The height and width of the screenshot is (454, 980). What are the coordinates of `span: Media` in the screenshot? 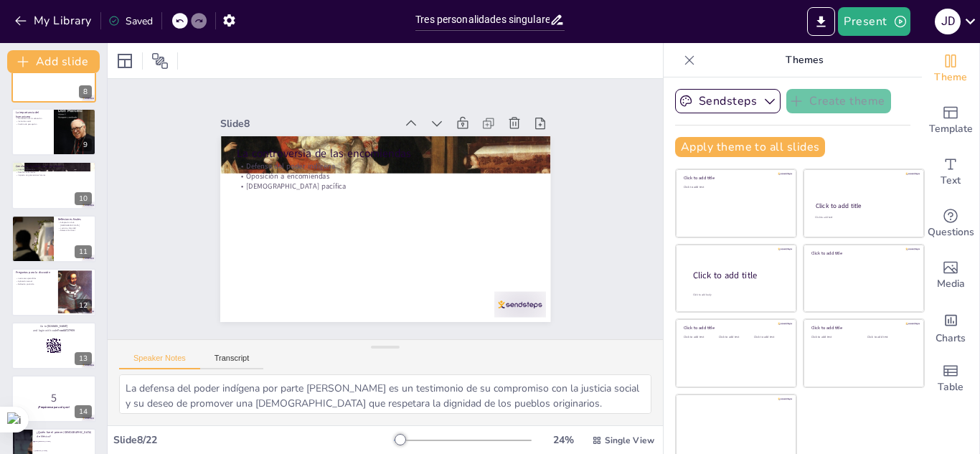 It's located at (950, 284).